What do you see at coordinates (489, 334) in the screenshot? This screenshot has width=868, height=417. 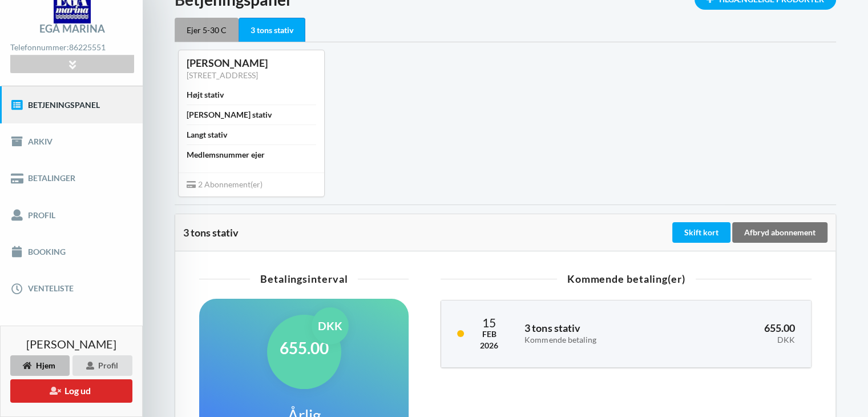 I see `div: Feb` at bounding box center [489, 334].